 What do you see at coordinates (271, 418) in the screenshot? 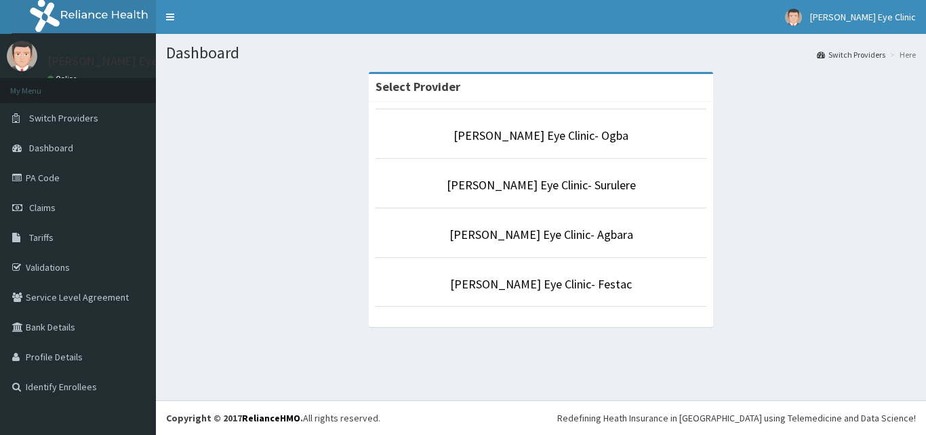
I see `a: RelianceHMO` at bounding box center [271, 418].